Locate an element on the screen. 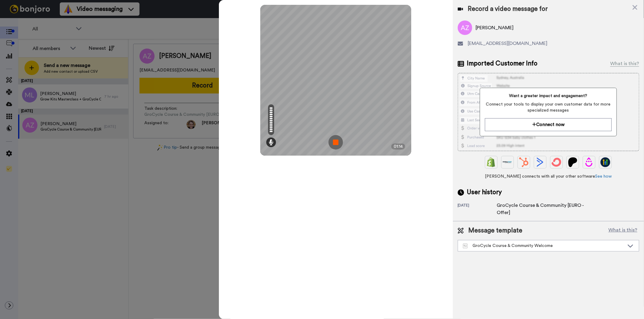 This screenshot has height=319, width=644. img: Message-temps.svg is located at coordinates (465, 246).